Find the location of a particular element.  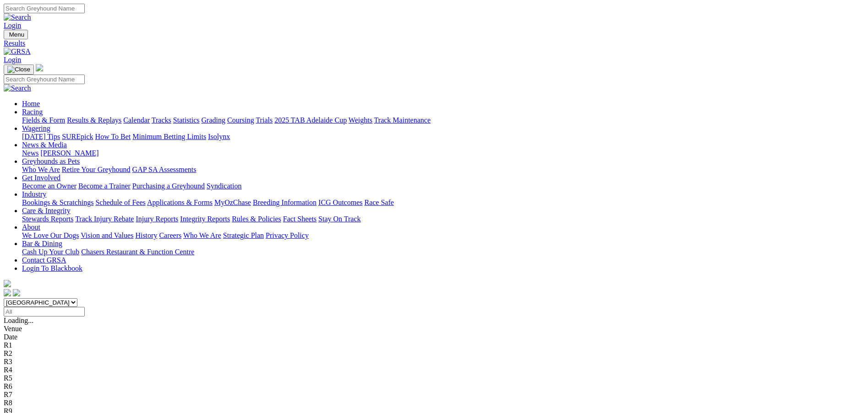

a: Grading is located at coordinates (213, 120).